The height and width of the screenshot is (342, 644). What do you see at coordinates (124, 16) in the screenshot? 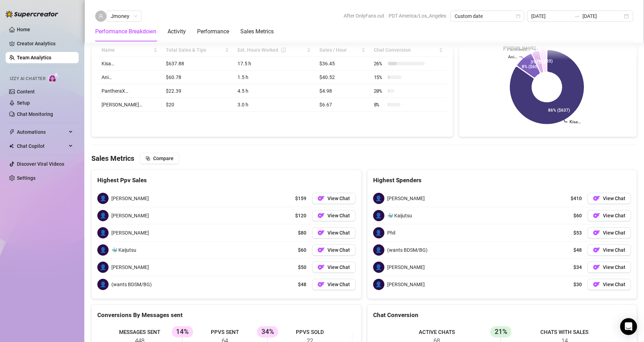
I see `span: Jmoney` at bounding box center [124, 16].